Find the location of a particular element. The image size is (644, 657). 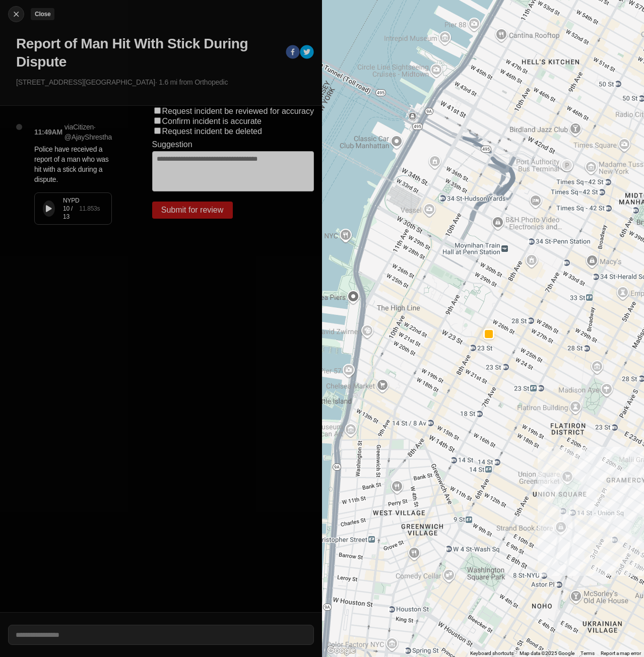

div: NYPD 10 / 13 is located at coordinates (71, 209).